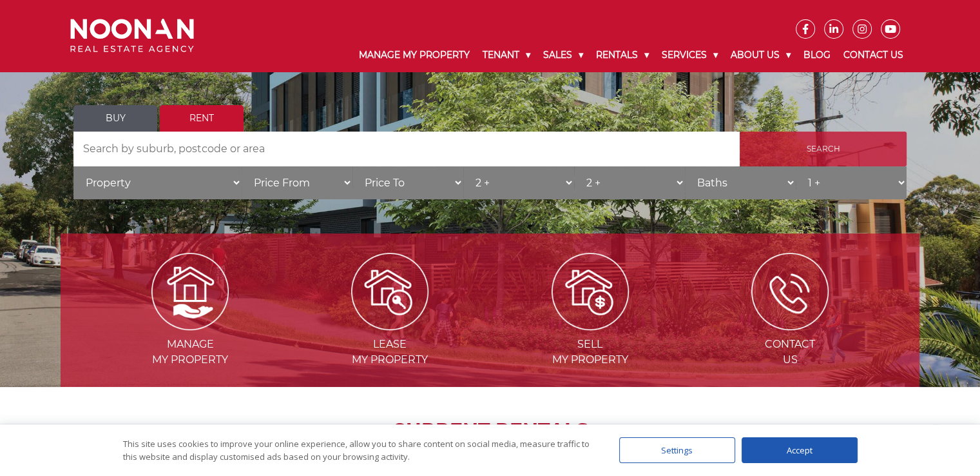 This screenshot has height=476, width=980. What do you see at coordinates (359, 450) in the screenshot?
I see `div: This site uses cookies to improve your online experience, allow you to share content on social me...` at bounding box center [359, 450].